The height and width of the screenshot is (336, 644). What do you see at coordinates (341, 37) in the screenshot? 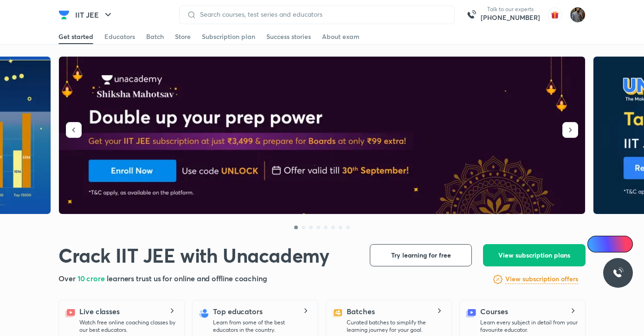
I see `div: About exam` at bounding box center [341, 37].